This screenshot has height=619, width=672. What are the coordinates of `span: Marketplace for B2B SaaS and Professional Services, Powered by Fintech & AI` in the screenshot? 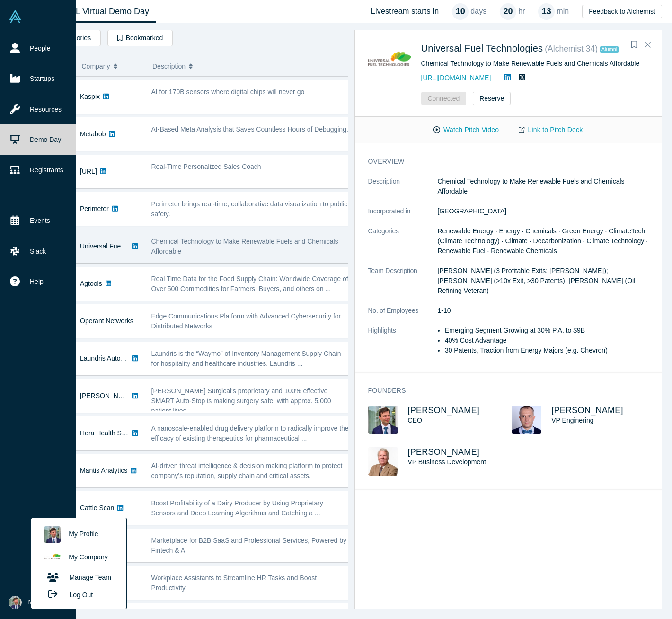 It's located at (249, 545).